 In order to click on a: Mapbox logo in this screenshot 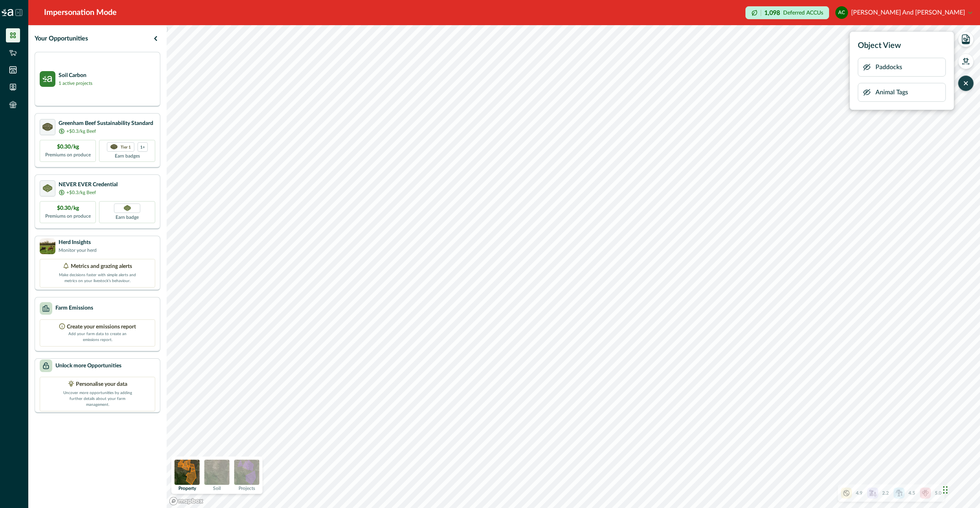, I will do `click(186, 501)`.